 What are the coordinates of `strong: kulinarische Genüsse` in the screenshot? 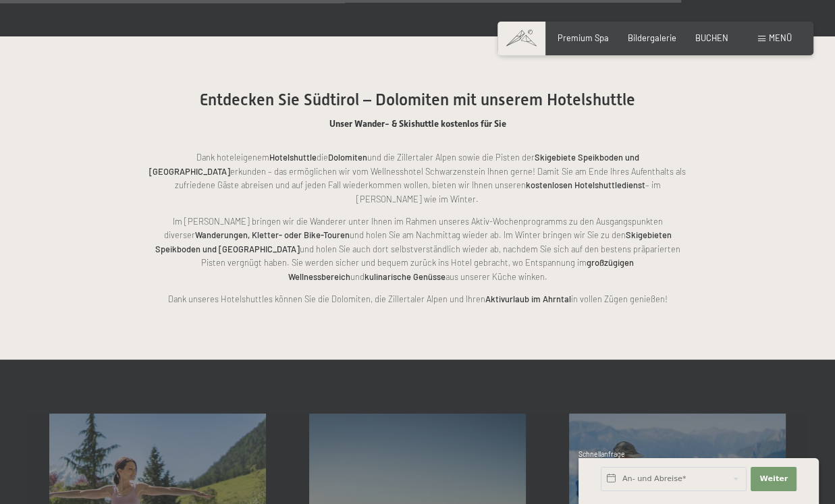 It's located at (405, 276).